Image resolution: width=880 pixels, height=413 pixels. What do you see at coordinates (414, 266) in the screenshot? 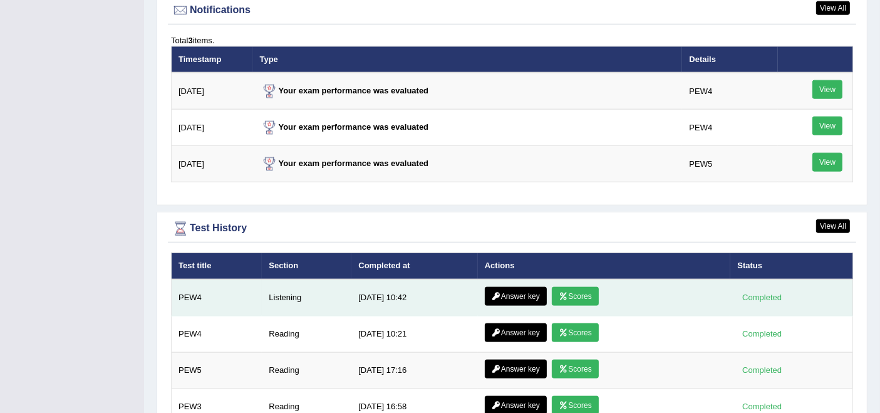
I see `th: Completed at` at bounding box center [414, 266].